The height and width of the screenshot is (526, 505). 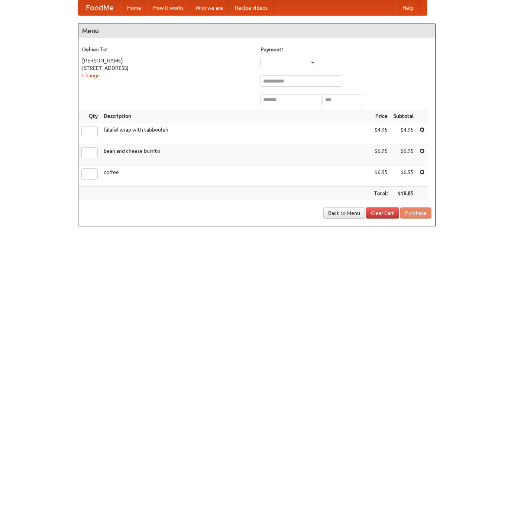 What do you see at coordinates (346, 49) in the screenshot?
I see `h5: Payment:` at bounding box center [346, 49].